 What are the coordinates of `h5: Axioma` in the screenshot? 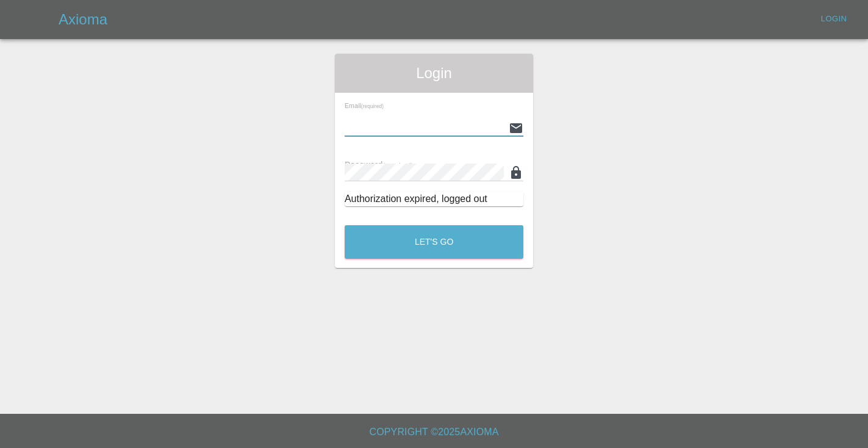 It's located at (83, 19).